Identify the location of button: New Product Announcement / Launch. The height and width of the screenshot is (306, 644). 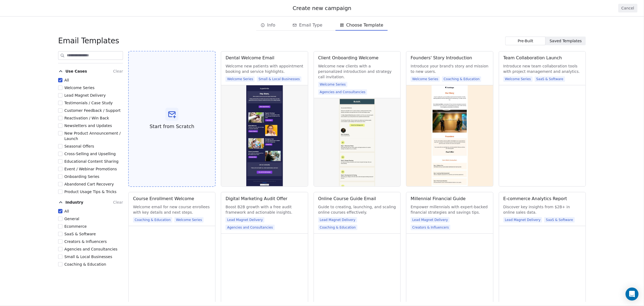
(60, 133).